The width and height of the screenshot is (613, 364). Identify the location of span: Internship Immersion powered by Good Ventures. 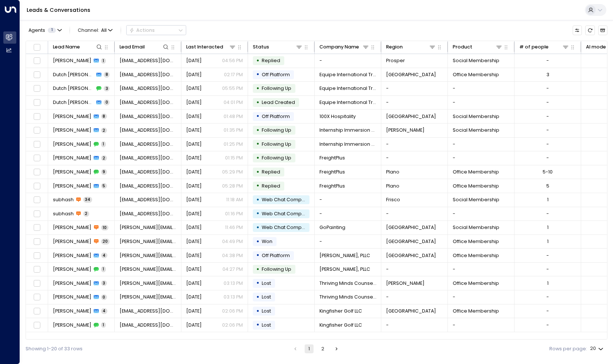
(348, 144).